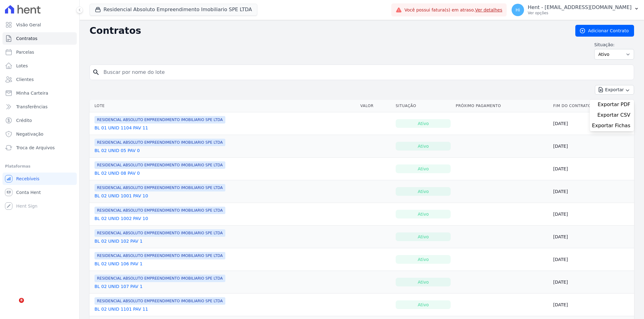 This screenshot has width=644, height=319. Describe the element at coordinates (24, 120) in the screenshot. I see `span: Crédito` at that location.